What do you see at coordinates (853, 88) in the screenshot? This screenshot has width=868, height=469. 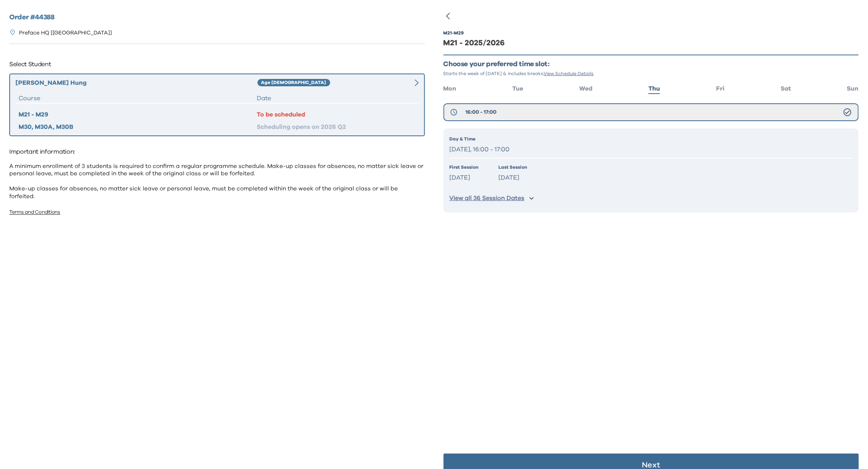 I see `span: Sun` at bounding box center [853, 88].